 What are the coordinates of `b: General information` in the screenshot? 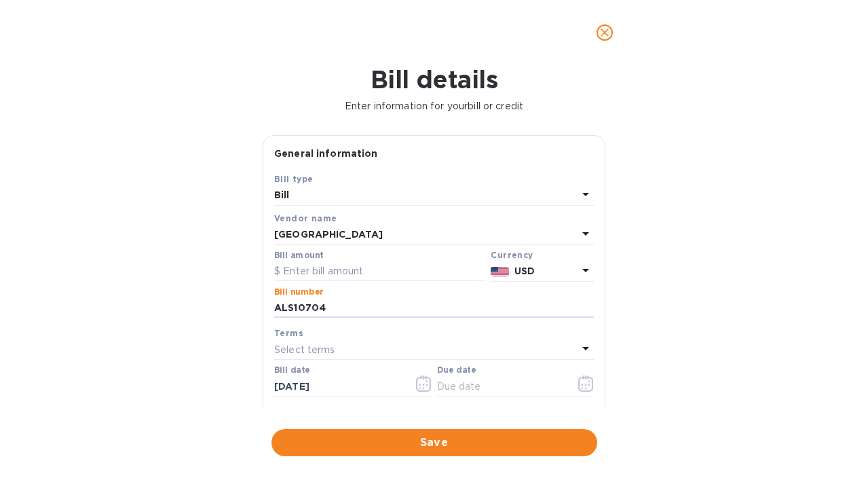 It's located at (326, 153).